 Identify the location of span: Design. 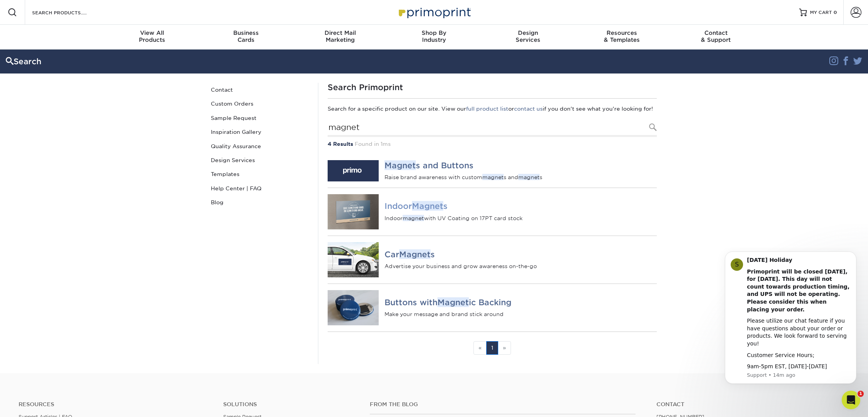
(528, 33).